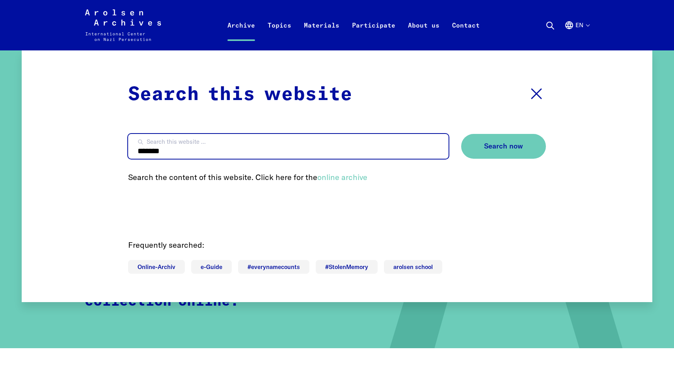 Image resolution: width=674 pixels, height=373 pixels. Describe the element at coordinates (466, 35) in the screenshot. I see `a: Contact` at that location.